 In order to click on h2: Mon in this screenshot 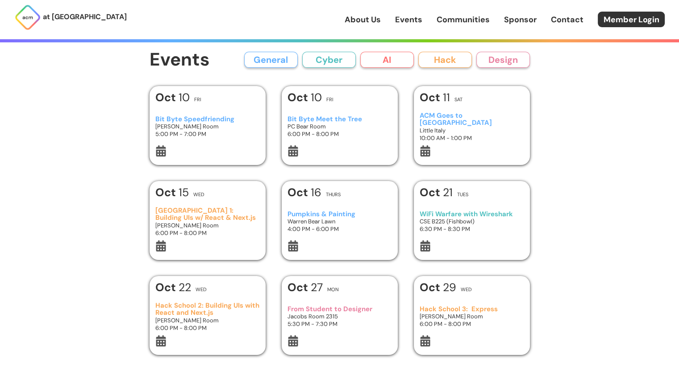, I will do `click(333, 290)`.